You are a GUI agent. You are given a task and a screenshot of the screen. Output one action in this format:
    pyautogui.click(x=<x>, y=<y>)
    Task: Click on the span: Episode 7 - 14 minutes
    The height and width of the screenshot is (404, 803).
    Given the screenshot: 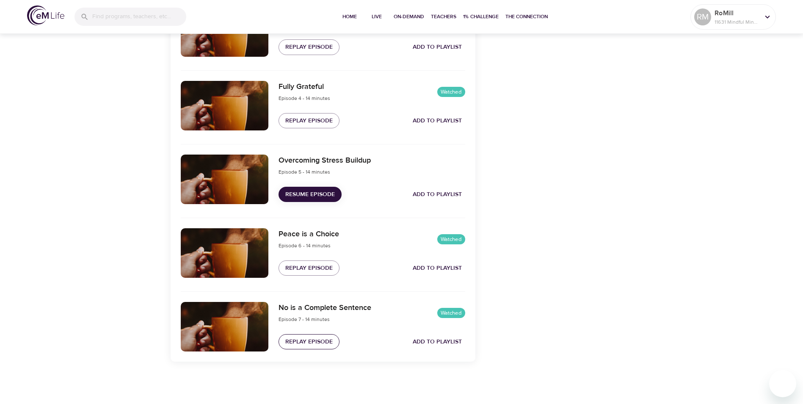 What is the action you would take?
    pyautogui.click(x=304, y=319)
    